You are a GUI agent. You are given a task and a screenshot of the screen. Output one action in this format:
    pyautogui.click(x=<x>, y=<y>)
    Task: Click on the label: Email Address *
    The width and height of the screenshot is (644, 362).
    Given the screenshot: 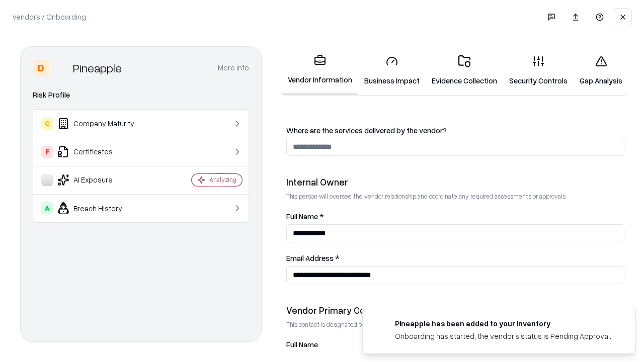 What is the action you would take?
    pyautogui.click(x=455, y=258)
    